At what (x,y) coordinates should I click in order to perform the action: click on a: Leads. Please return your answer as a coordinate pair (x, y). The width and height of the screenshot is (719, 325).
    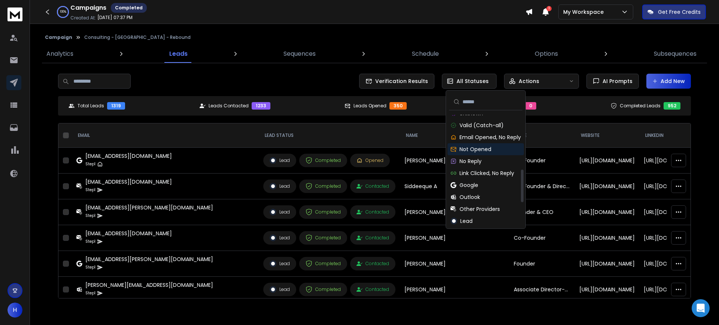
    Looking at the image, I should click on (178, 54).